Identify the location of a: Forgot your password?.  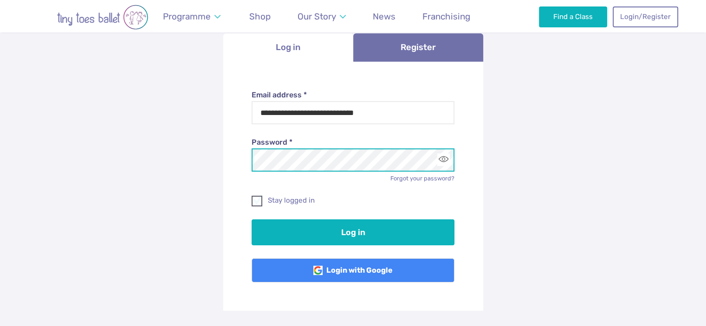
(422, 178).